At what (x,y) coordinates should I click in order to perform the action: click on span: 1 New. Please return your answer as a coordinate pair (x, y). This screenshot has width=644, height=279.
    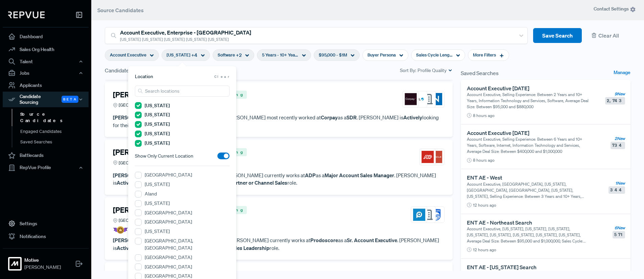
    Looking at the image, I should click on (620, 183).